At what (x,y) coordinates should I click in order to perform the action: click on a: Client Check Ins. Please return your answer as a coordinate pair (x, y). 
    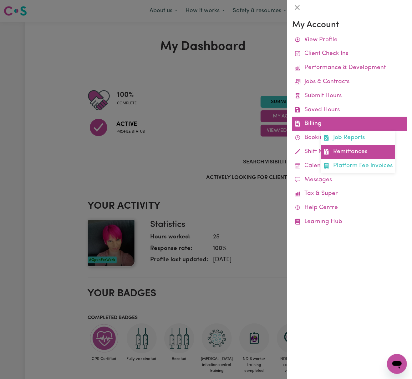
    Looking at the image, I should click on (349, 54).